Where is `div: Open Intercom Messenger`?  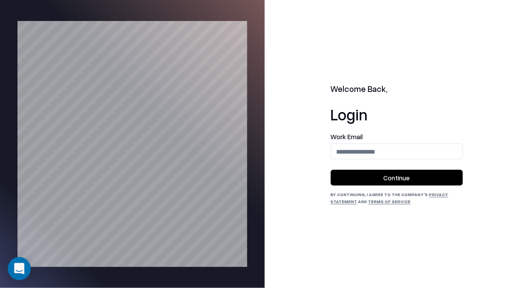 div: Open Intercom Messenger is located at coordinates (19, 269).